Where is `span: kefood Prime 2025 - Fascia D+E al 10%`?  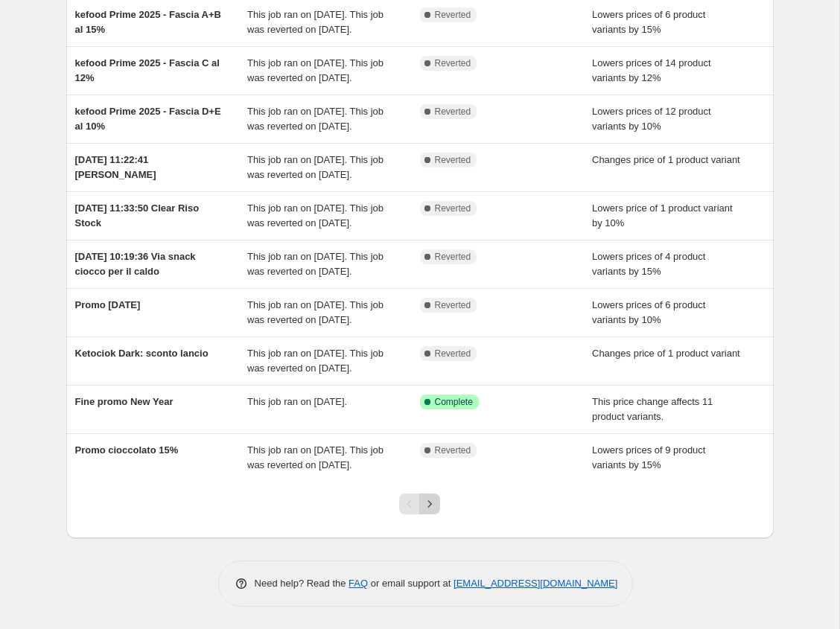
span: kefood Prime 2025 - Fascia D+E al 10% is located at coordinates (148, 118).